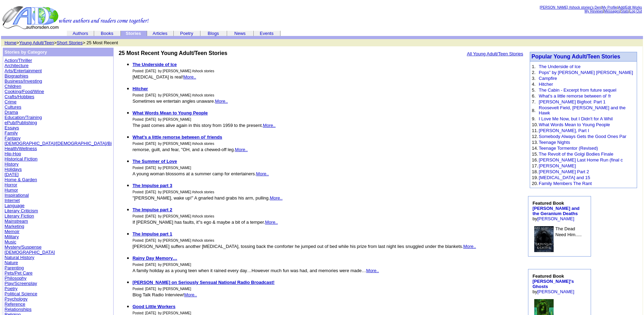 Image resolution: width=644 pixels, height=315 pixels. Describe the element at coordinates (155, 258) in the screenshot. I see `a: Rainy Day Memory…` at that location.